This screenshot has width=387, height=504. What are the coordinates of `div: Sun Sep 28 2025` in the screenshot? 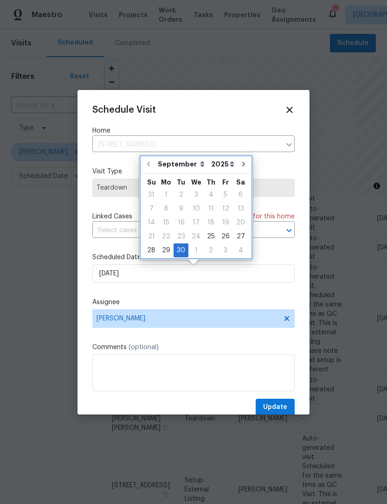 It's located at (151, 251).